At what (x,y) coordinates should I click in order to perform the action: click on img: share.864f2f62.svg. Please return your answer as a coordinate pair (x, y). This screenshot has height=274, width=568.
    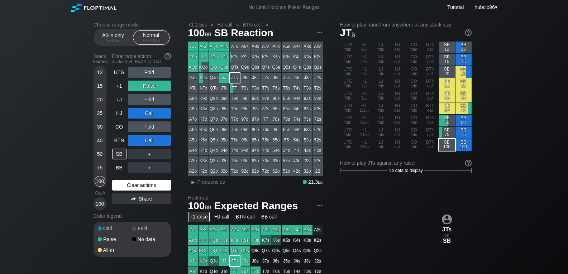
    Looking at the image, I should click on (133, 199).